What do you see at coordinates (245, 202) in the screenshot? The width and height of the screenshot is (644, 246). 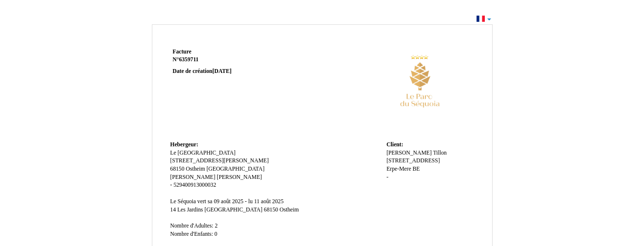 I see `span: sa 09 août 2025 - lu 11 août 2025` at bounding box center [245, 202].